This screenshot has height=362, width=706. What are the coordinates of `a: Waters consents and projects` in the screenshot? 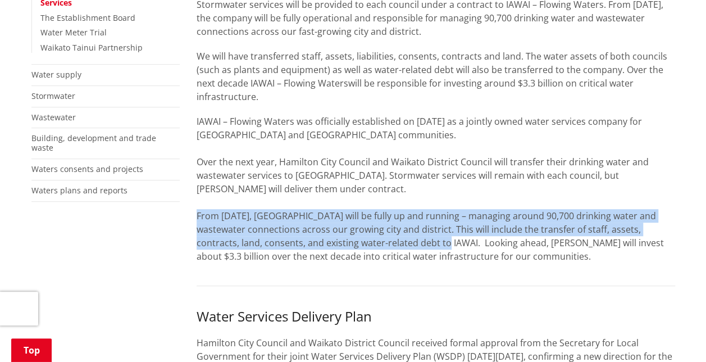 It's located at (87, 168).